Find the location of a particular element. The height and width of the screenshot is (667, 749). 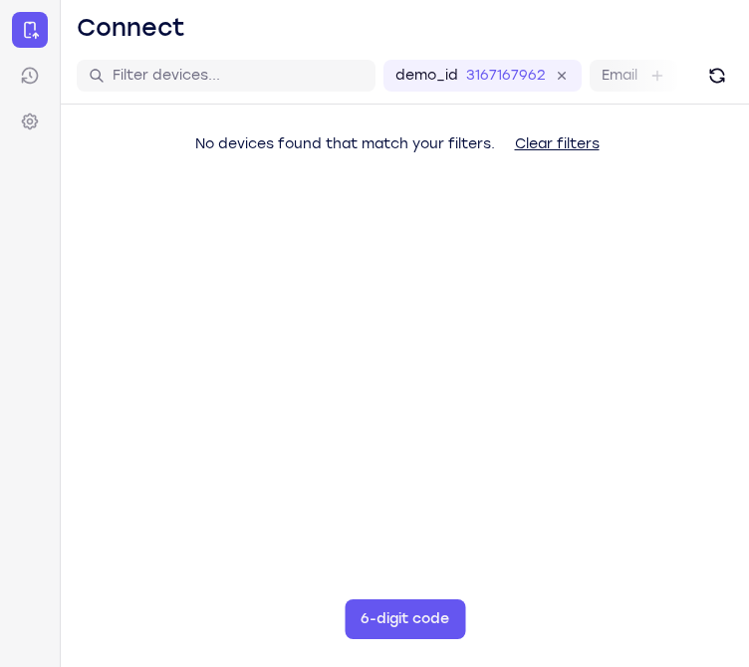

a: Sessions is located at coordinates (30, 76).